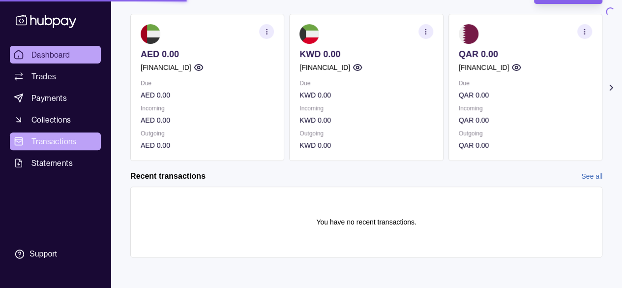 Image resolution: width=622 pixels, height=288 pixels. Describe the element at coordinates (44, 76) in the screenshot. I see `span: Trades` at that location.